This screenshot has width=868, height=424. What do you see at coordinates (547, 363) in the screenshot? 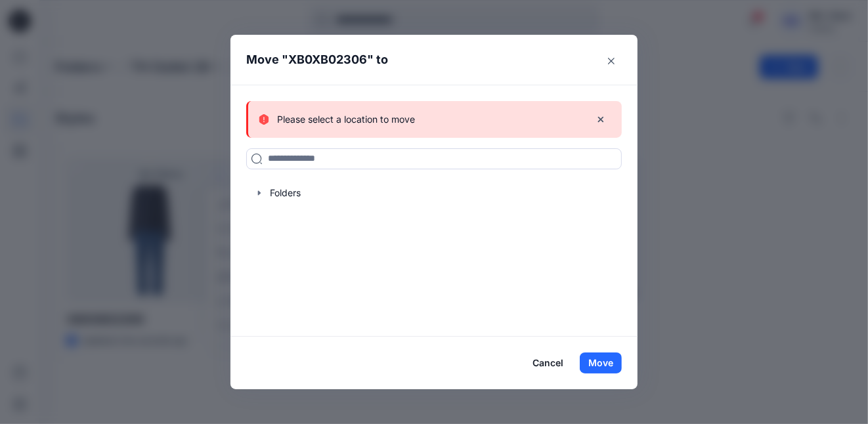
I see `button: Cancel` at bounding box center [547, 363].